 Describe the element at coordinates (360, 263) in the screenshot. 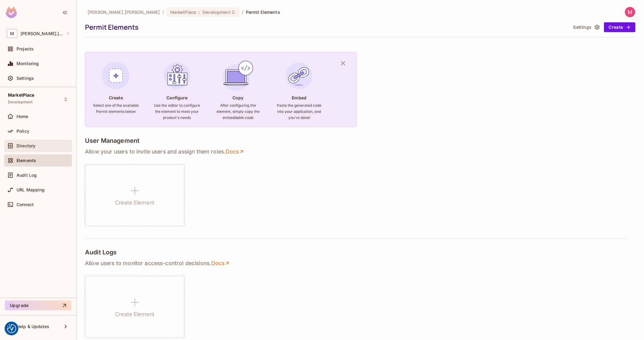

I see `p: Allow users to monitor access-control decisions .` at that location.